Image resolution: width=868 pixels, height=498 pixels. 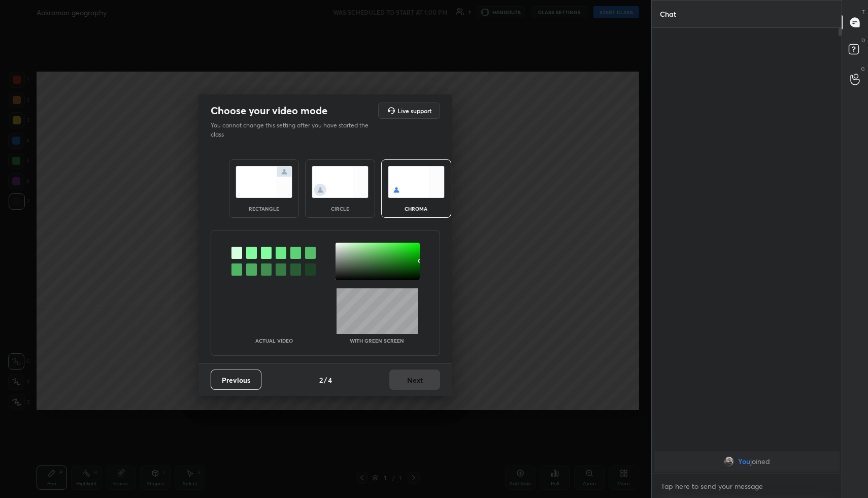 What do you see at coordinates (415, 111) in the screenshot?
I see `h5: Live support` at bounding box center [415, 111].